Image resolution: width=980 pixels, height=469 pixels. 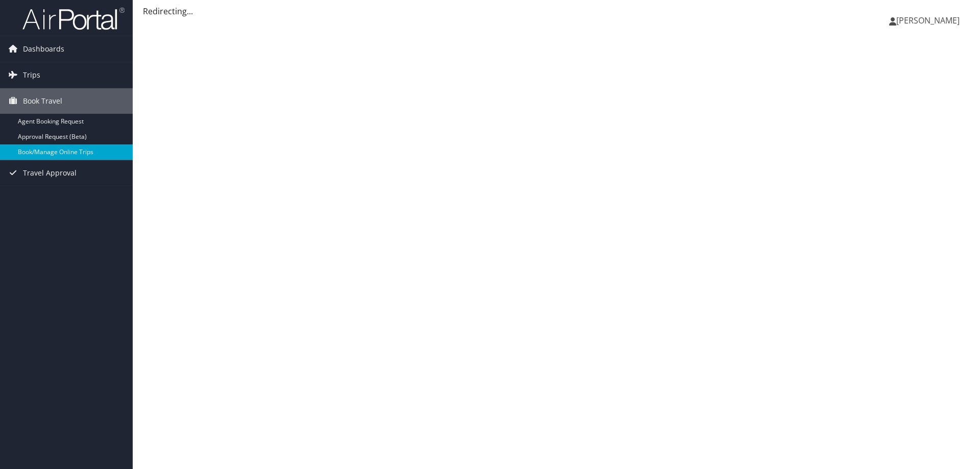 I want to click on span: Trips, so click(x=31, y=75).